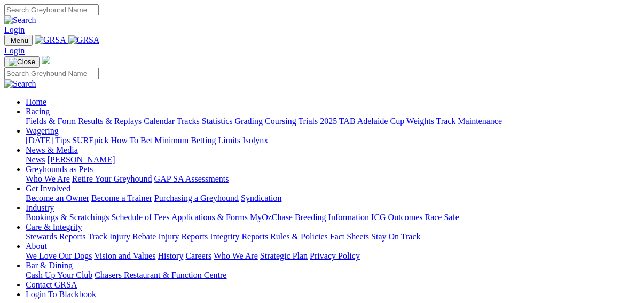  What do you see at coordinates (332, 237) in the screenshot?
I see `div: Care & Integrity` at bounding box center [332, 237].